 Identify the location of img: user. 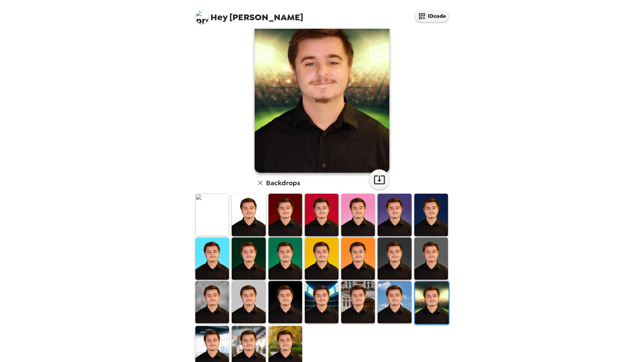
(322, 88).